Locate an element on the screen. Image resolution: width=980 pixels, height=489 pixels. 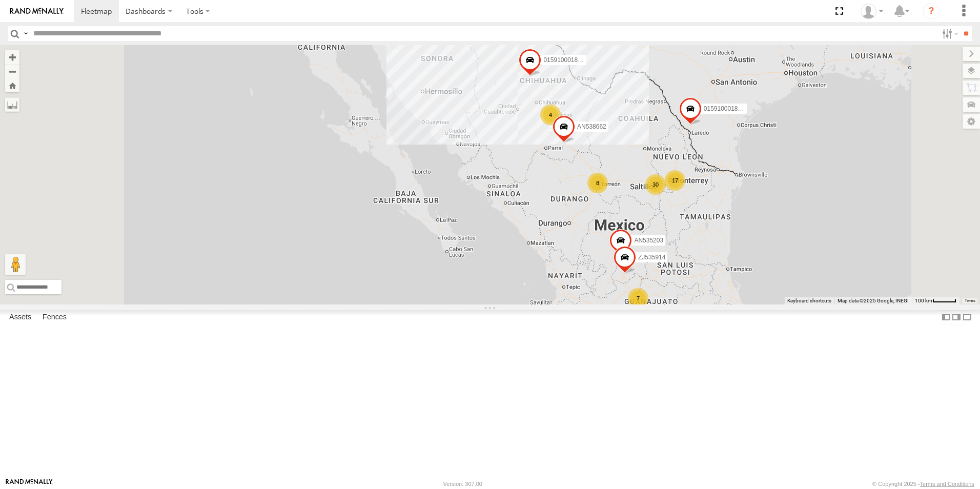
button: Drag Pegman onto the map to open Street View is located at coordinates (15, 264).